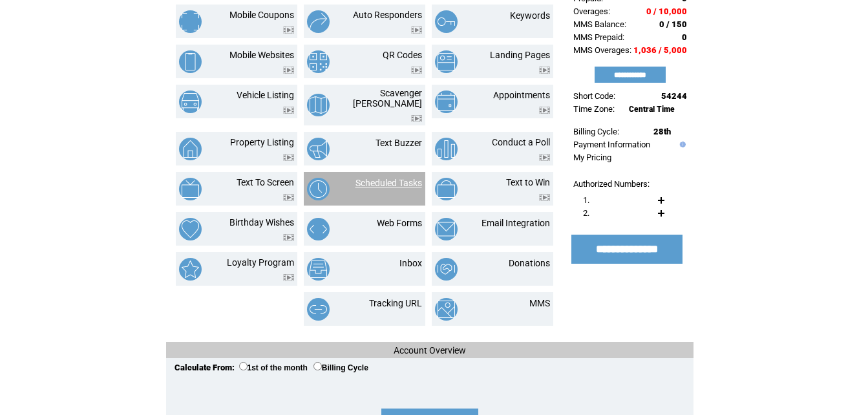 The height and width of the screenshot is (415, 868). What do you see at coordinates (190, 269) in the screenshot?
I see `img: loyalty-program.png` at bounding box center [190, 269].